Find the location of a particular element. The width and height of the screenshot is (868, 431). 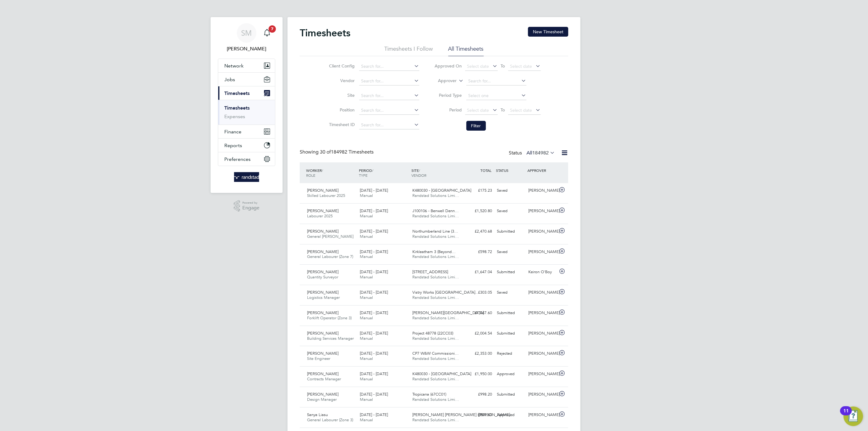

label: Timesheet ID is located at coordinates (341, 125).